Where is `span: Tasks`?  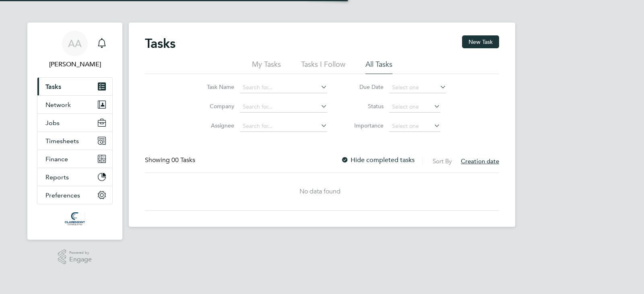
span: Tasks is located at coordinates (53, 87).